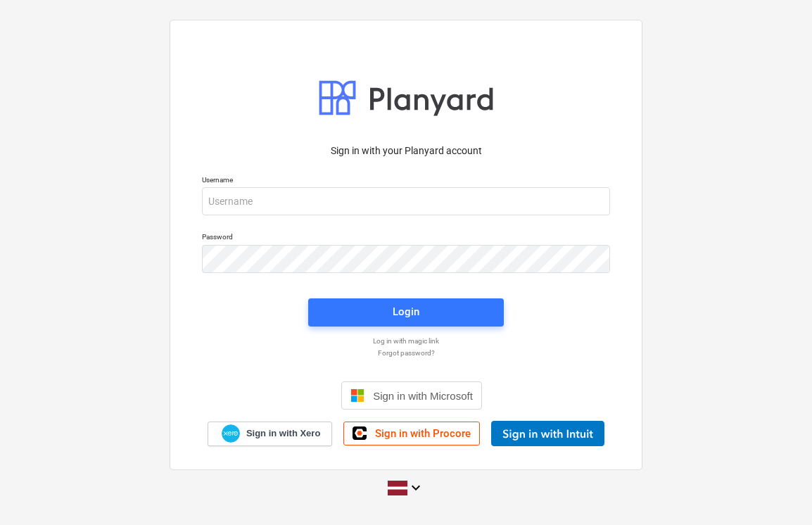 The height and width of the screenshot is (525, 812). What do you see at coordinates (406, 353) in the screenshot?
I see `p: Forgot password?` at bounding box center [406, 353].